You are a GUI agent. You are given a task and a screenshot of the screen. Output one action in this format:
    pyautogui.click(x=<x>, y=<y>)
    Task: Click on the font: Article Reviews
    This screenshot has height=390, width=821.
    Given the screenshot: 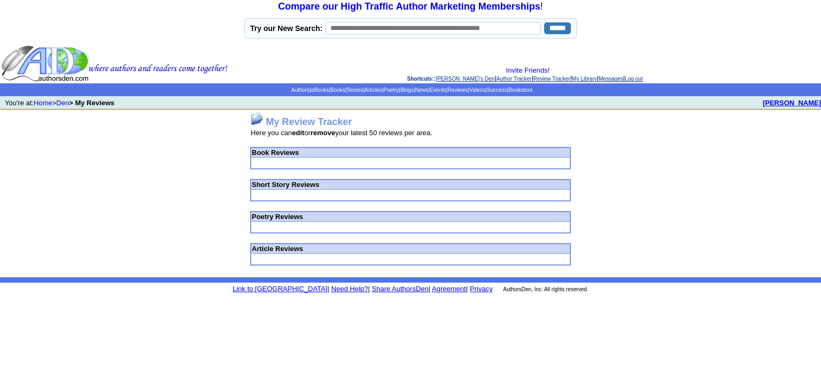 What is the action you would take?
    pyautogui.click(x=277, y=248)
    